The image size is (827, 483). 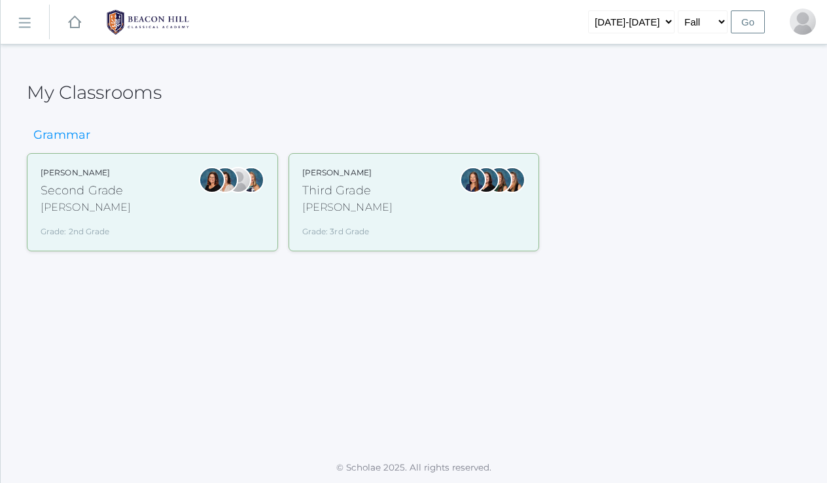 What do you see at coordinates (148, 22) in the screenshot?
I see `img: 1_BHCALogos-05.png` at bounding box center [148, 22].